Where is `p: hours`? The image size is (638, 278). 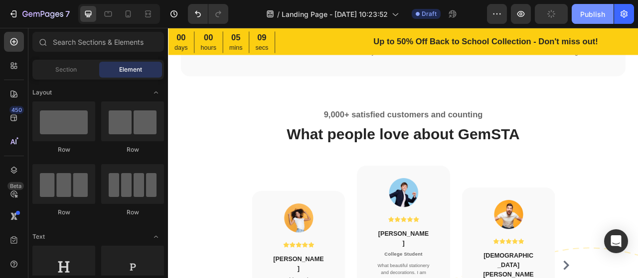 p: hours is located at coordinates (51, 25).